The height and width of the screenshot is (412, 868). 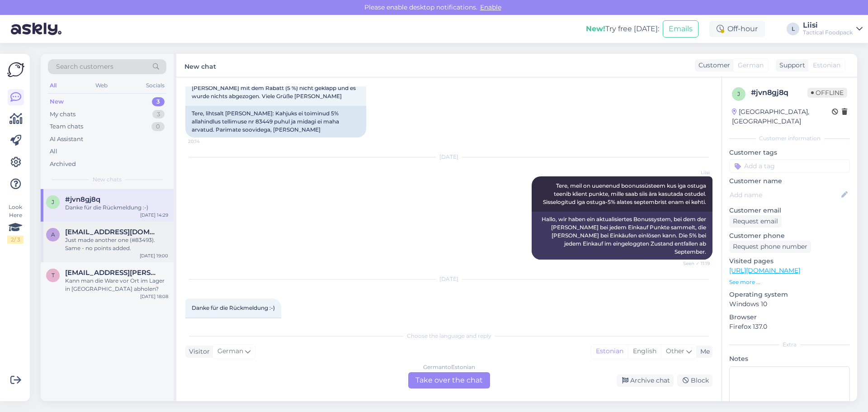 I want to click on p: Browser, so click(x=789, y=317).